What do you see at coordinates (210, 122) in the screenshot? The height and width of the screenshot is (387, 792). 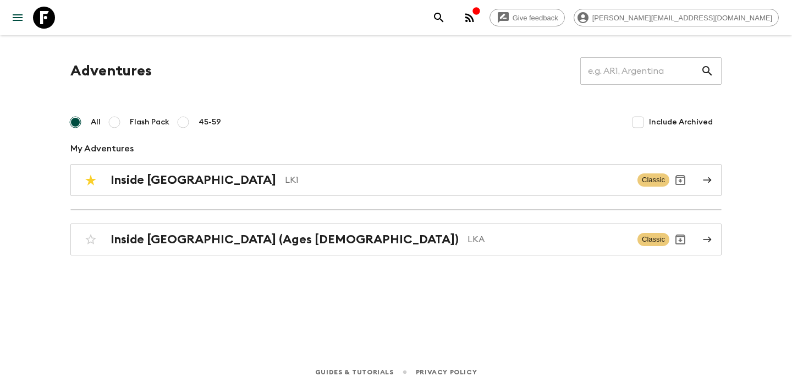 I see `span: 45-59` at bounding box center [210, 122].